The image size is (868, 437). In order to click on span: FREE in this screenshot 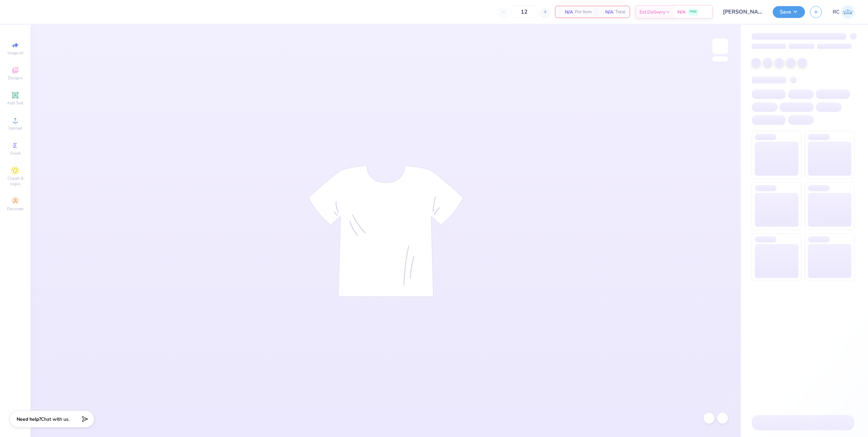, I will do `click(693, 12)`.